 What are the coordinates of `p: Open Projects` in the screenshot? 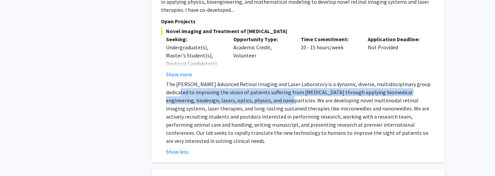 It's located at (298, 21).